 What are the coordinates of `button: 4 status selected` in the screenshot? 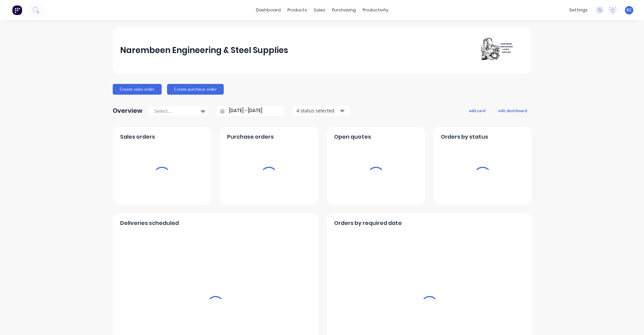 It's located at (321, 110).